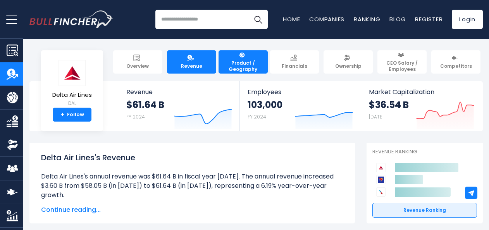 Image resolution: width=489 pixels, height=230 pixels. What do you see at coordinates (300, 92) in the screenshot?
I see `span: Employees` at bounding box center [300, 92].